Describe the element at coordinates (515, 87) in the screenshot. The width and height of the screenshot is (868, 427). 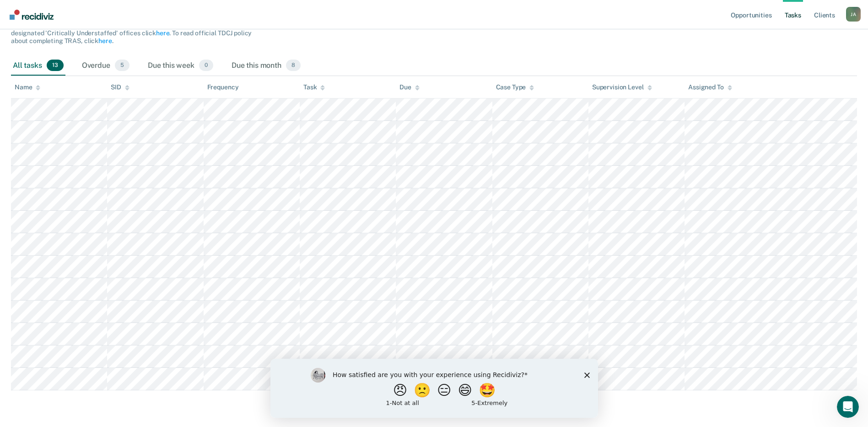
I see `div: Case Type` at that location.